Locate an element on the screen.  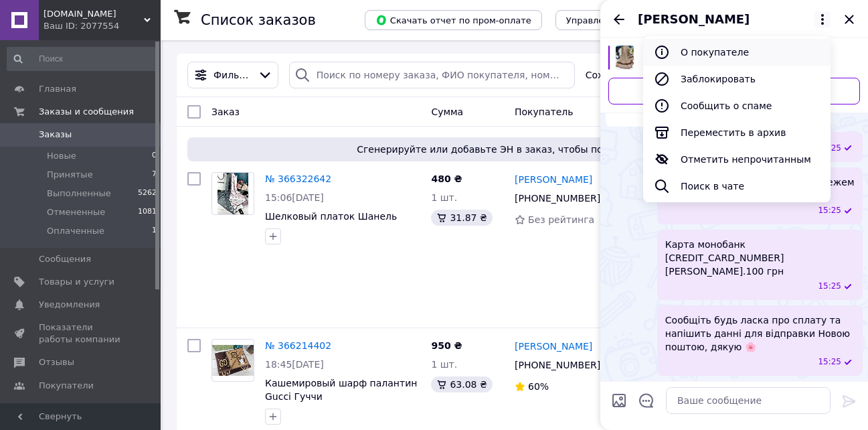
span: Покупатели is located at coordinates (66, 386).